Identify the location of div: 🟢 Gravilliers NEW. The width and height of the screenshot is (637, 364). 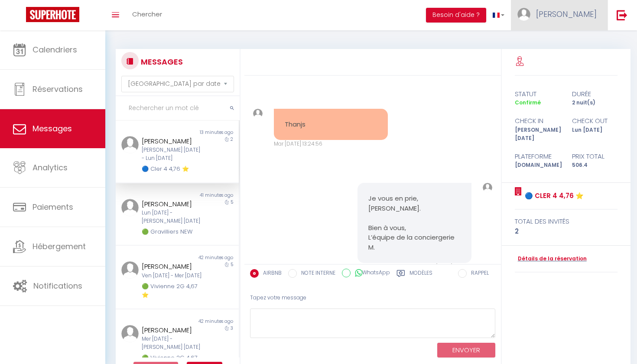
(172, 232).